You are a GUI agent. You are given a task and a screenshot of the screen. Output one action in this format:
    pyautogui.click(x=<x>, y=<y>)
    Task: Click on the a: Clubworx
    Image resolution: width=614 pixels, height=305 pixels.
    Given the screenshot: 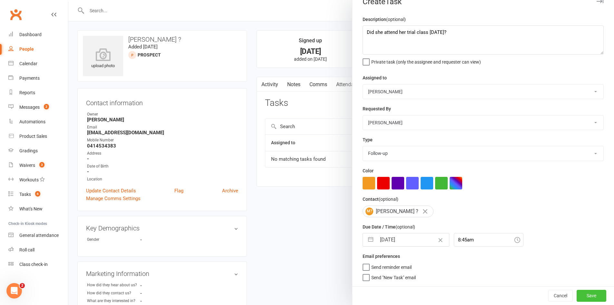 What is the action you would take?
    pyautogui.click(x=16, y=15)
    